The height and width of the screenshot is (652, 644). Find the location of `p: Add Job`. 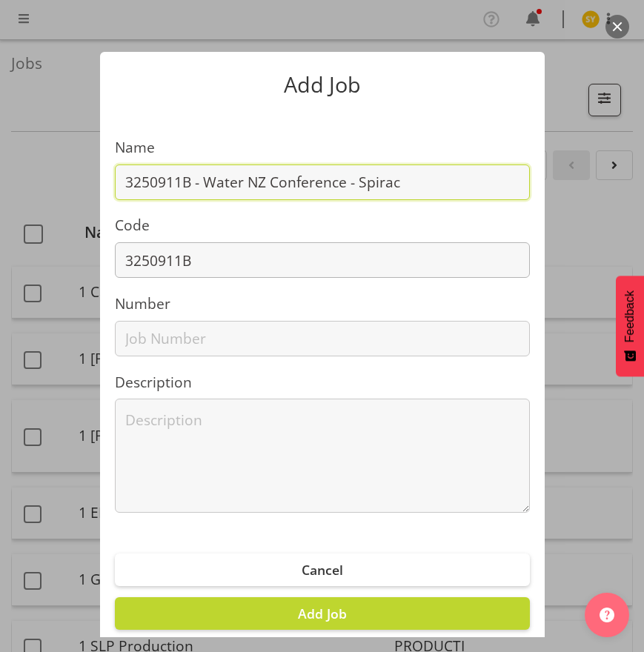

p: Add Job is located at coordinates (322, 85).